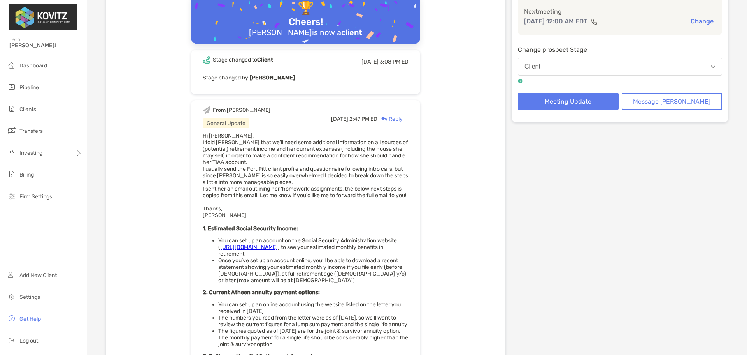  What do you see at coordinates (29, 340) in the screenshot?
I see `span: Log out` at bounding box center [29, 340].